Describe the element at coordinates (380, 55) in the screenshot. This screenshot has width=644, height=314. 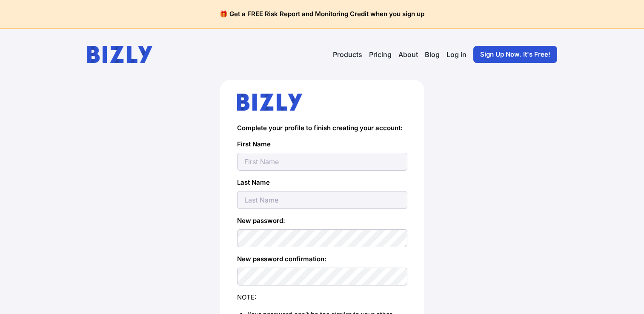
I see `a: Pricing` at that location.